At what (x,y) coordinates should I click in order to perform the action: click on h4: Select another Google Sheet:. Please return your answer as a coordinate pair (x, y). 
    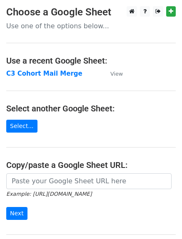
    Looking at the image, I should click on (91, 109).